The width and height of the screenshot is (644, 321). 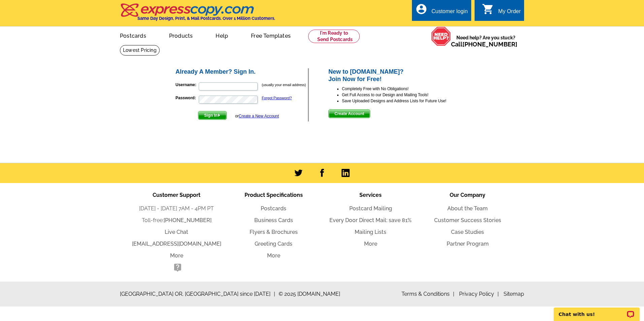 What do you see at coordinates (219, 115) in the screenshot?
I see `img: button-next-arrow-white.png` at bounding box center [219, 115].